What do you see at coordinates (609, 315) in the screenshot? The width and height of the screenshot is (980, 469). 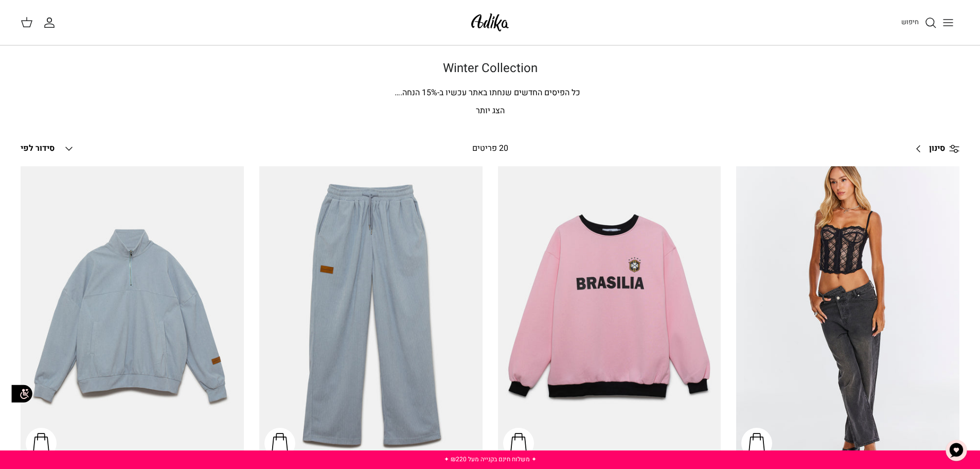 I see `a: סווטשירט Brazilian Kid` at bounding box center [609, 315].